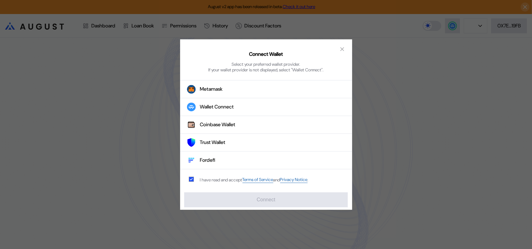 Image resolution: width=532 pixels, height=249 pixels. What do you see at coordinates (266, 161) in the screenshot?
I see `button: FordefiFordefi` at bounding box center [266, 161].